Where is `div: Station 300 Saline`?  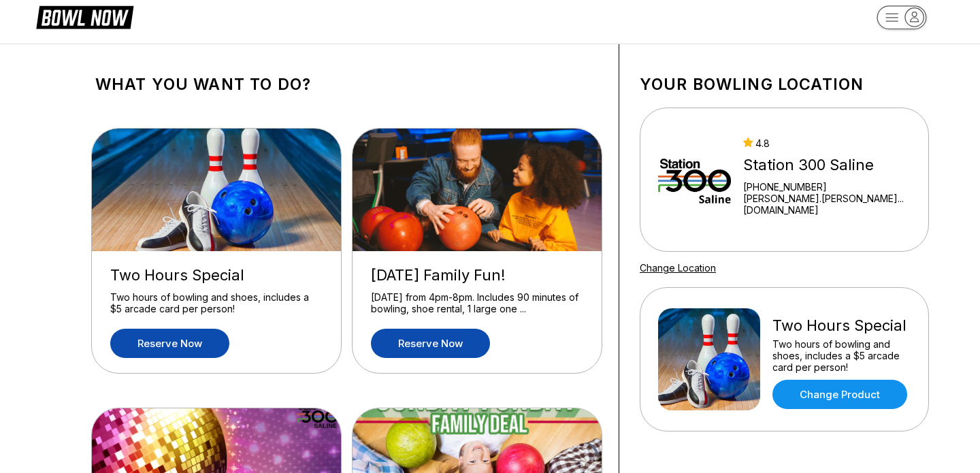
div: Station 300 Saline is located at coordinates (827, 165).